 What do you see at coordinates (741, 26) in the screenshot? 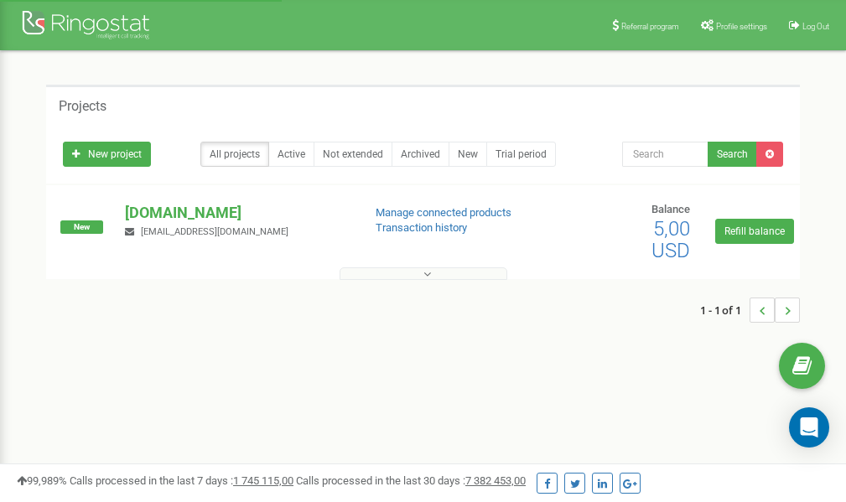
I see `span: Profile settings` at bounding box center [741, 26].